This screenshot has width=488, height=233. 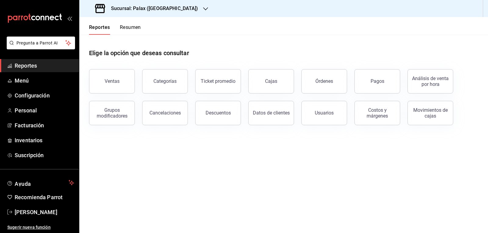 I want to click on div: Movimientos de cajas, so click(x=430, y=113).